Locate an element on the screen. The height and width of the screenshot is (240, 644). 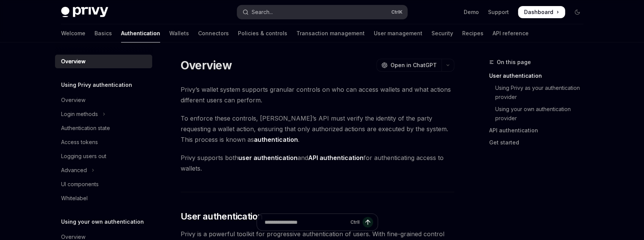
span: User authentication is located at coordinates (222, 217).